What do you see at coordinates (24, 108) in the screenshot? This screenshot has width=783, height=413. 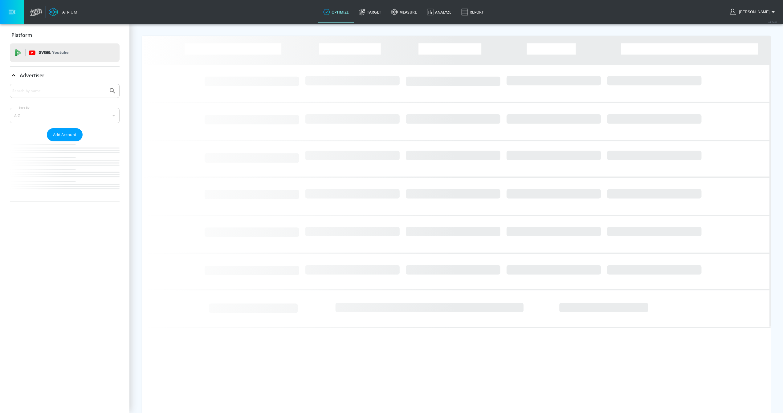 I see `label: Sort By` at bounding box center [24, 108].